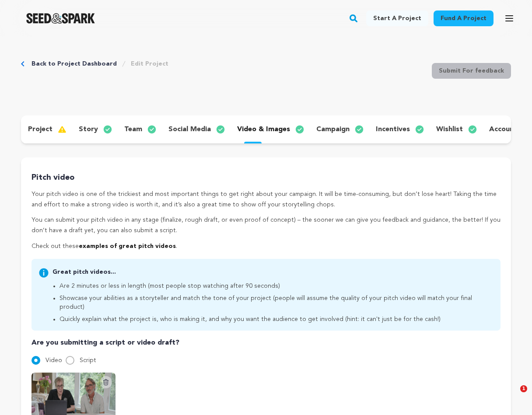  I want to click on button: campaign, so click(339, 129).